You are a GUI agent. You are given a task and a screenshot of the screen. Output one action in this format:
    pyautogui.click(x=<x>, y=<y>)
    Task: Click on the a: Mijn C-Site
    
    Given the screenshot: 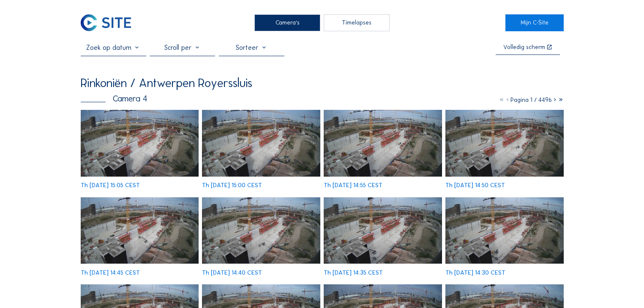 What is the action you would take?
    pyautogui.click(x=534, y=23)
    